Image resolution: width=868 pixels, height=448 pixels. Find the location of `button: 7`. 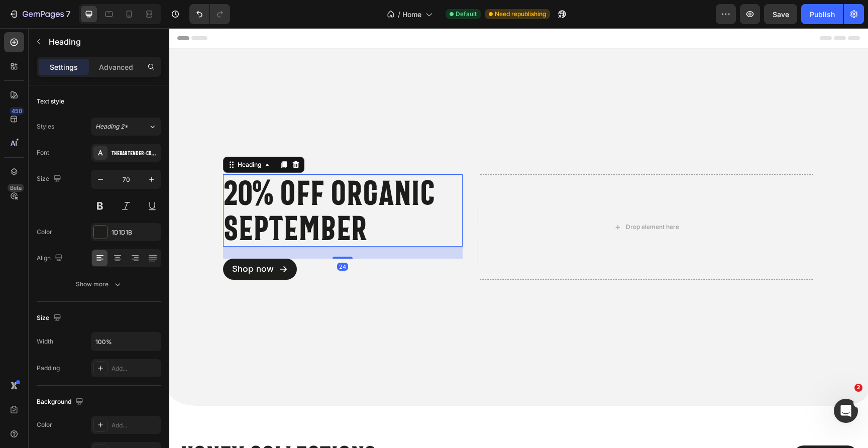

button: 7 is located at coordinates (39, 14).